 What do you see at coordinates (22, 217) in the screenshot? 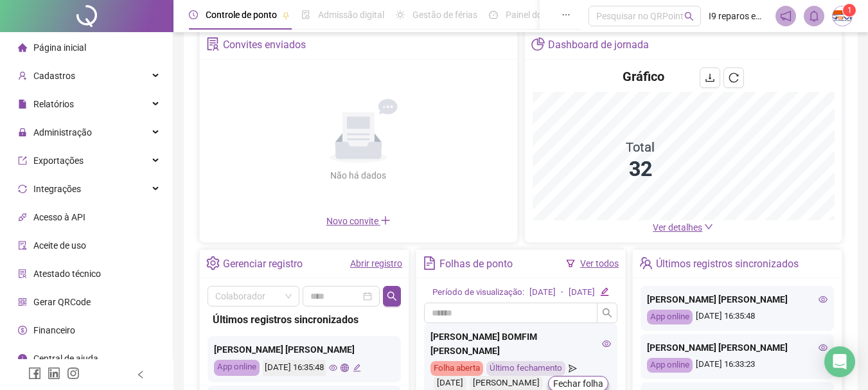
I see `span: api` at bounding box center [22, 217].